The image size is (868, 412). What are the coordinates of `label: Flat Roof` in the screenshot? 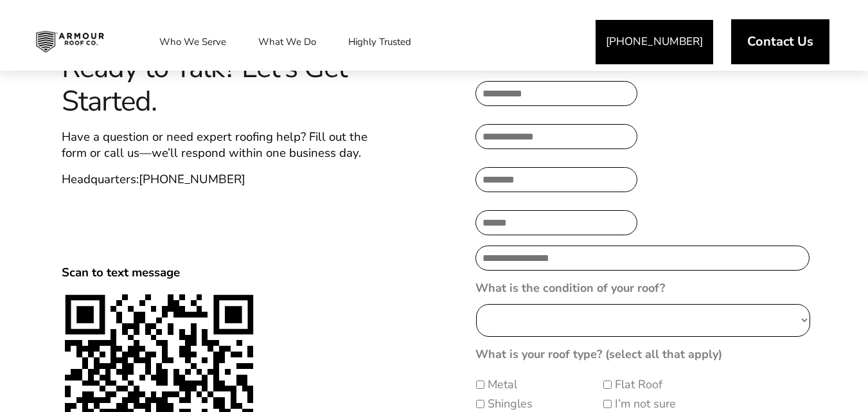 It's located at (639, 385).